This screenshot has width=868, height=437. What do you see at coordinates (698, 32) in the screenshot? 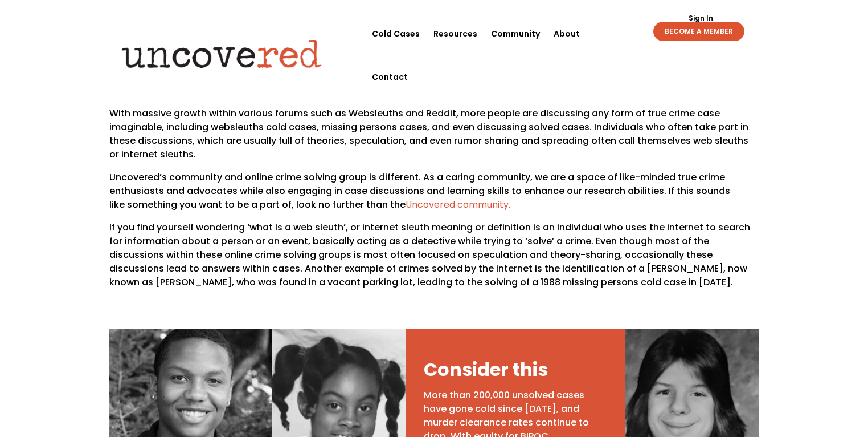
I see `a: BECOME A MEMBER` at bounding box center [698, 32].